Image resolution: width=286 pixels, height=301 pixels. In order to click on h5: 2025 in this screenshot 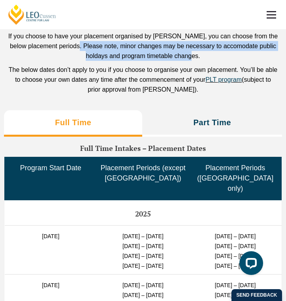, I will do `click(143, 214)`.